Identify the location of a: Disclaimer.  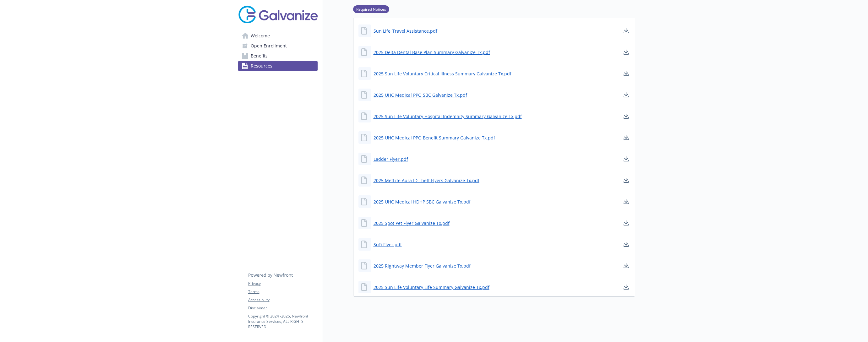
(282, 308).